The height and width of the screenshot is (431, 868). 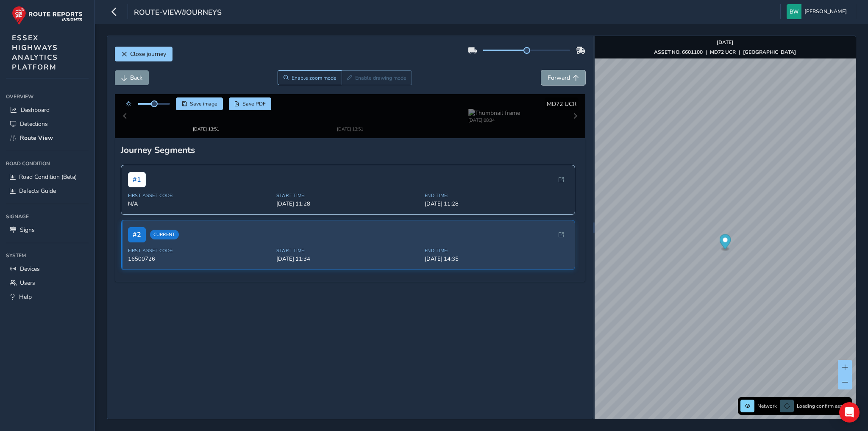 What do you see at coordinates (177, 13) in the screenshot?
I see `span: route-view/journeys` at bounding box center [177, 13].